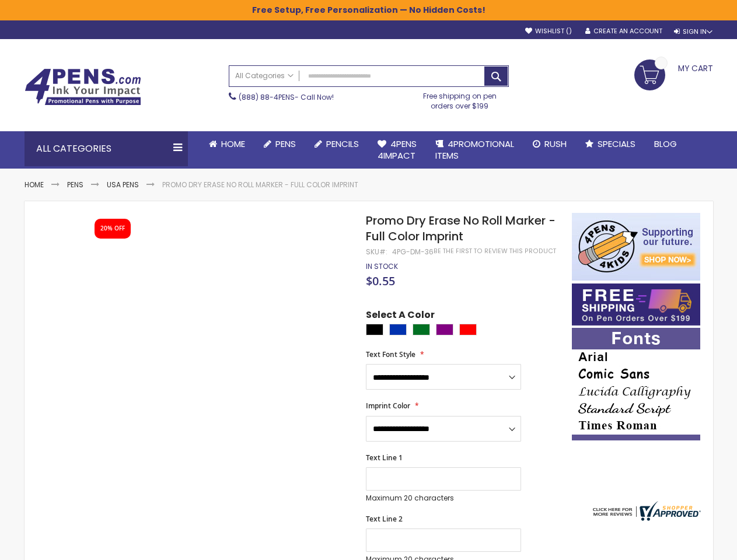 Image resolution: width=737 pixels, height=560 pixels. Describe the element at coordinates (468, 330) in the screenshot. I see `div: Red` at that location.